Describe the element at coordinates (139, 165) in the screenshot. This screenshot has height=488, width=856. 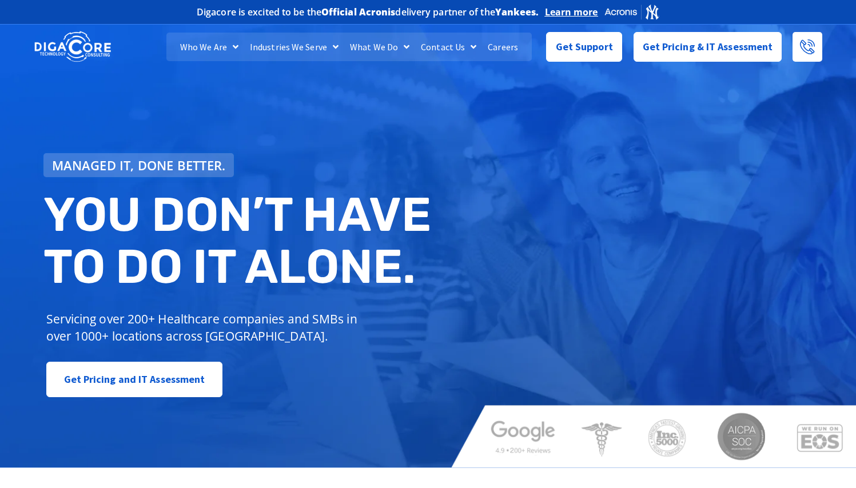
I see `a: Managed IT, done better.` at that location.